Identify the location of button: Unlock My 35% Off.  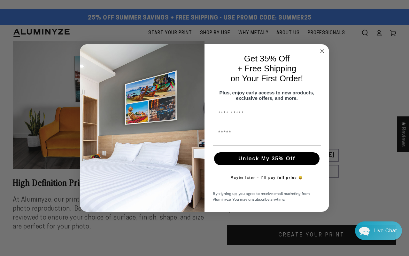
(267, 159).